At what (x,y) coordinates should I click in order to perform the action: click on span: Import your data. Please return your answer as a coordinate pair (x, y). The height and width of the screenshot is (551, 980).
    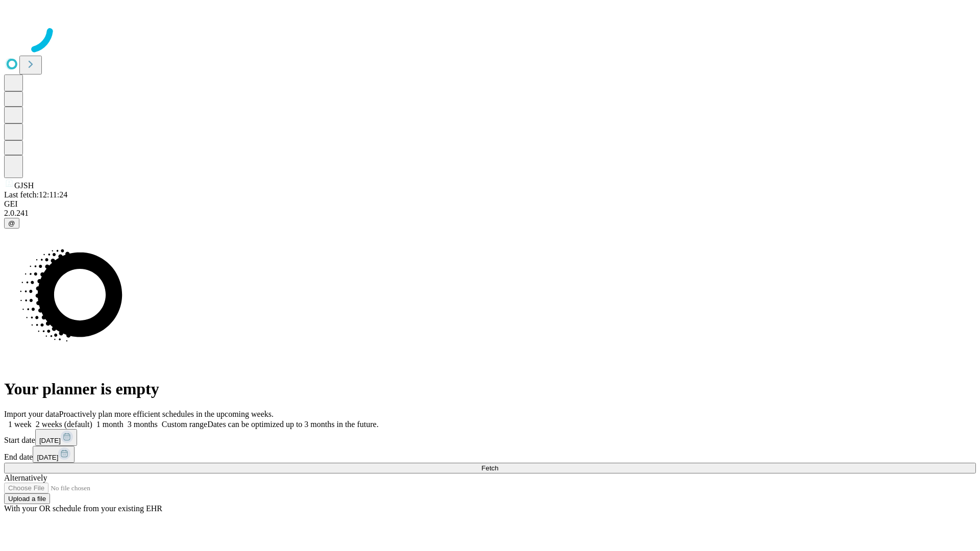
    Looking at the image, I should click on (32, 413).